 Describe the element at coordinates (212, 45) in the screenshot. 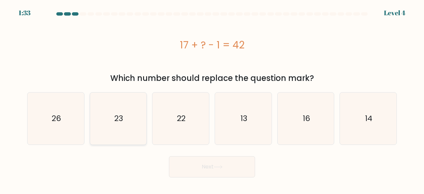

I see `div: 17 + ? - 1 = 42` at that location.